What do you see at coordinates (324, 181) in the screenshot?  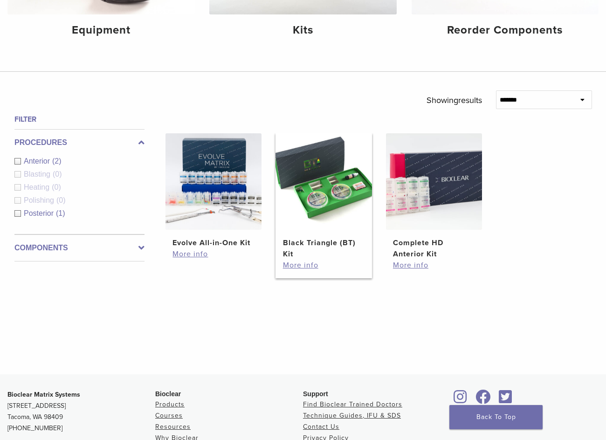 I see `img: Black Triangle (BT) Kit` at bounding box center [324, 181].